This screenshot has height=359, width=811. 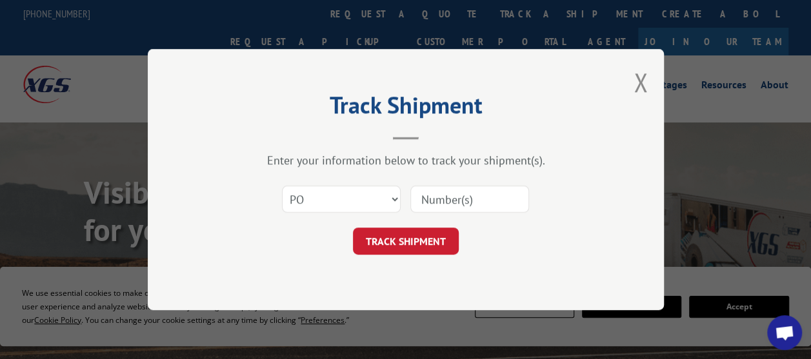 What do you see at coordinates (406, 160) in the screenshot?
I see `div: Enter your information below to track your shipment(s).` at bounding box center [406, 160].